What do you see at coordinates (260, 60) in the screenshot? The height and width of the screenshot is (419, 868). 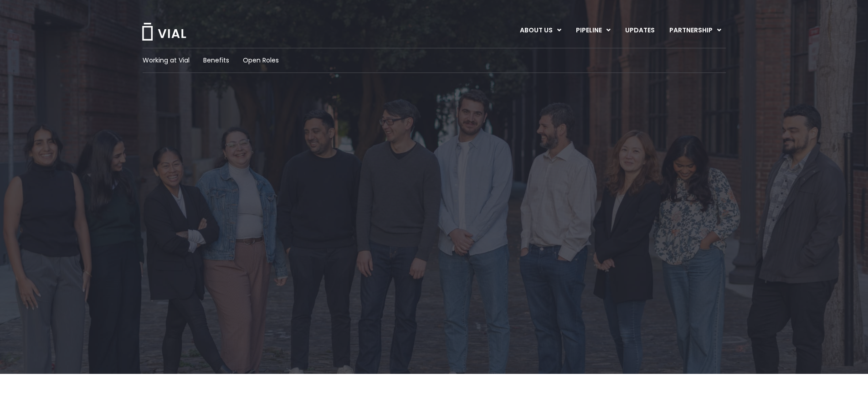 I see `span: Open Roles` at bounding box center [260, 60].